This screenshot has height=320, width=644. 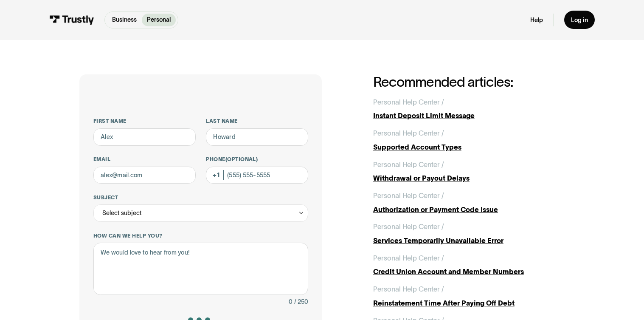 I want to click on p: Personal, so click(x=159, y=20).